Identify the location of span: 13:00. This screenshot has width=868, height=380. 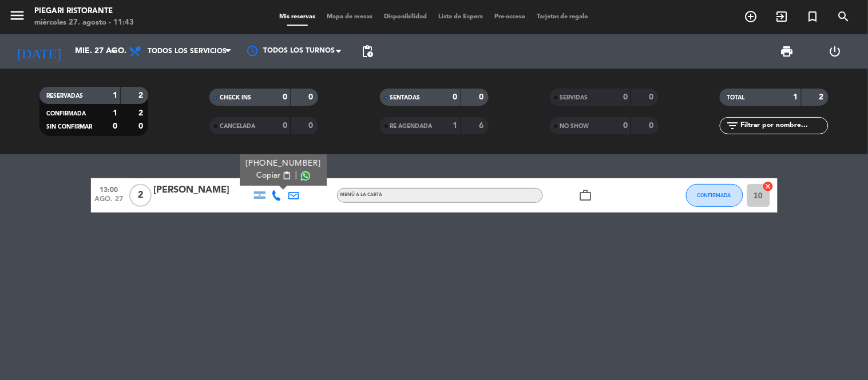
(109, 189).